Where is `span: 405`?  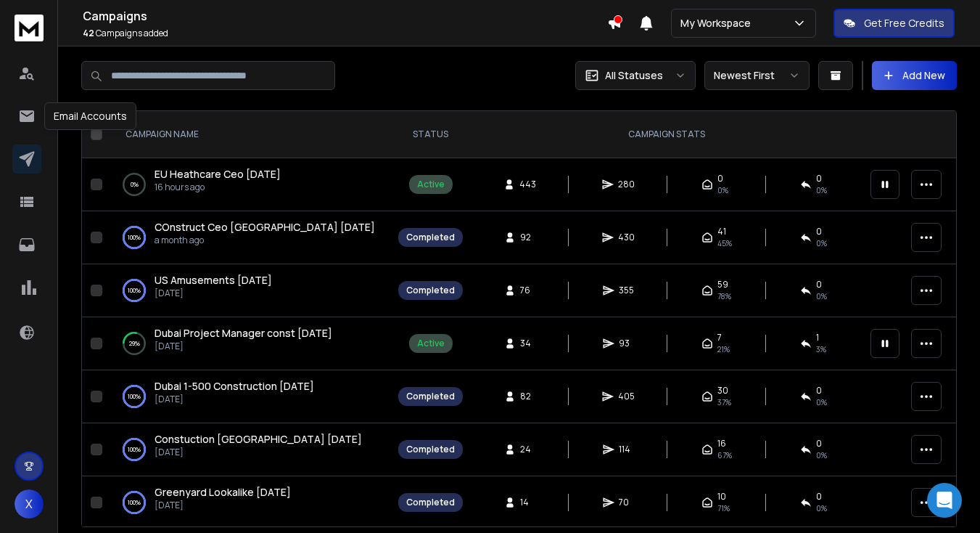
span: 405 is located at coordinates (626, 397).